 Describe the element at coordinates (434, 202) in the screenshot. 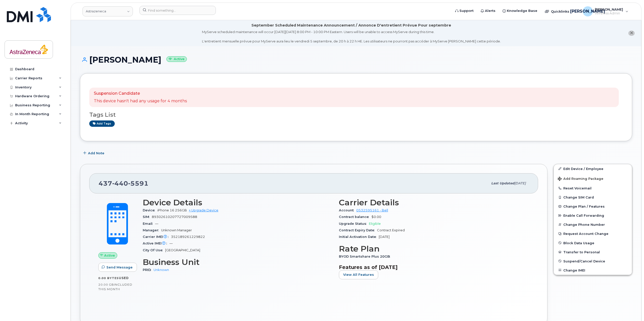

I see `h3: Carrier Details` at that location.